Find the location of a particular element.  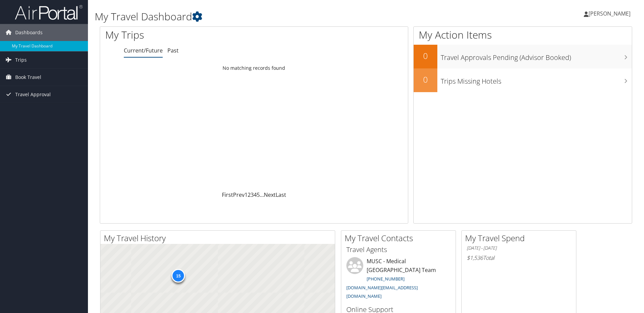

a: Last is located at coordinates (281, 195).